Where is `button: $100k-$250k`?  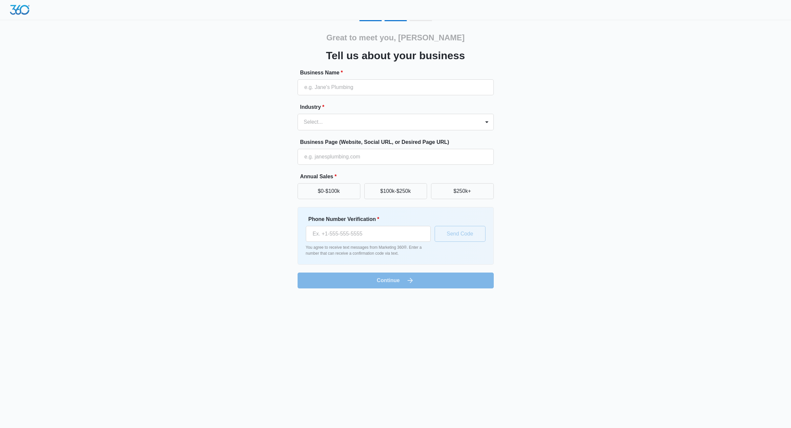
button: $100k-$250k is located at coordinates (396, 191).